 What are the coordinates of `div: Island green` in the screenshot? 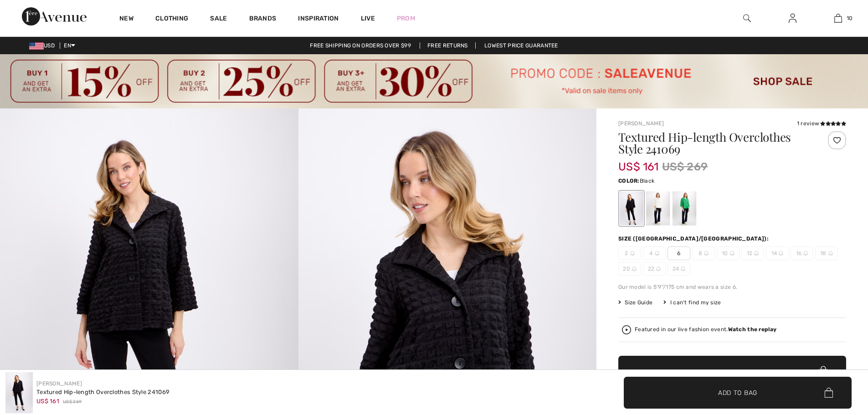 It's located at (684, 208).